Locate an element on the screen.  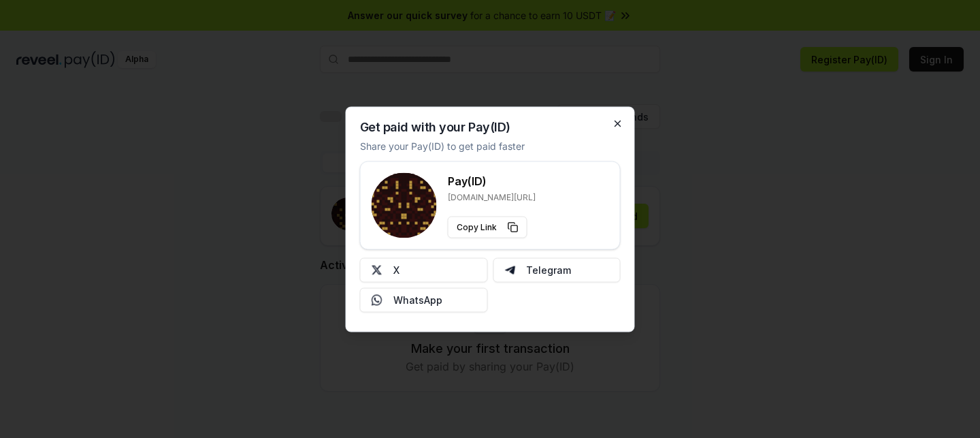
button: WhatsApp is located at coordinates (424, 299).